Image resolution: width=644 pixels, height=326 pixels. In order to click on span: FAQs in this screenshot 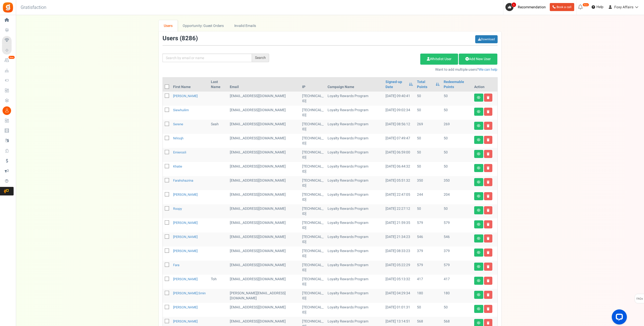, I will do `click(639, 299)`.